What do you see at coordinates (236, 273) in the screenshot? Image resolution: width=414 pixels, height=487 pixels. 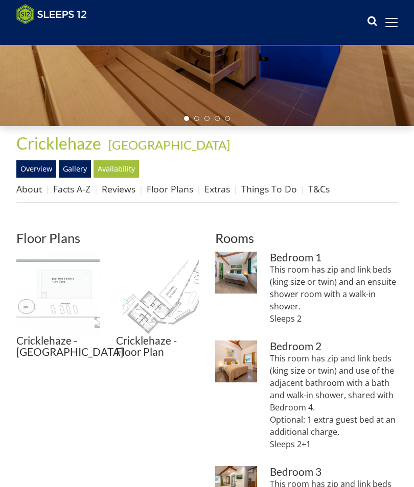 I see `img: Bedroom 1` at bounding box center [236, 273].